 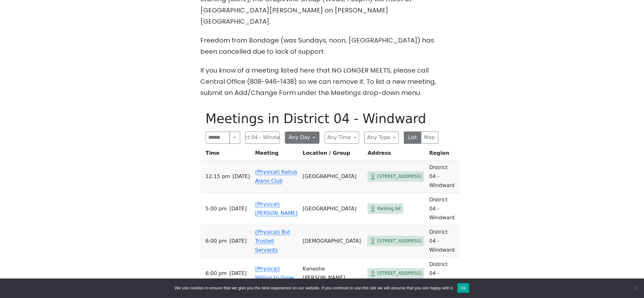 I want to click on h1: Meetings in District 04 - Windward, so click(x=322, y=119).